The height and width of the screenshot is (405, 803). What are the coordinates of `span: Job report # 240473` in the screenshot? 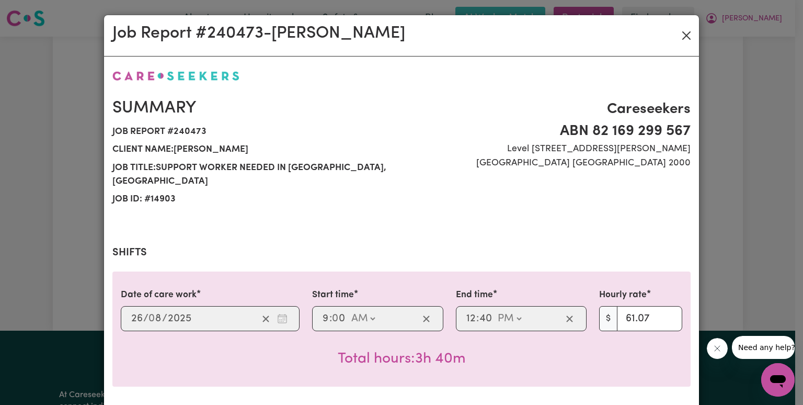 It's located at (253, 132).